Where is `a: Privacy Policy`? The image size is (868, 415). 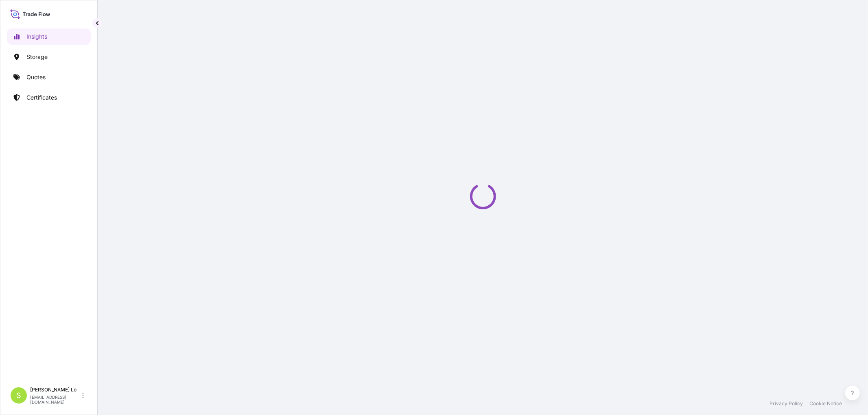
a: Privacy Policy is located at coordinates (787, 404).